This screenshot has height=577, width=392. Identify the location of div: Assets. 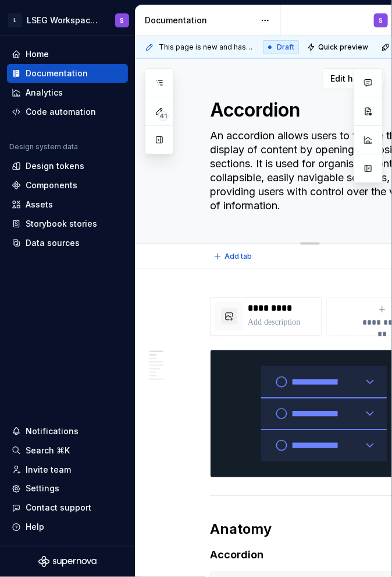
(39, 204).